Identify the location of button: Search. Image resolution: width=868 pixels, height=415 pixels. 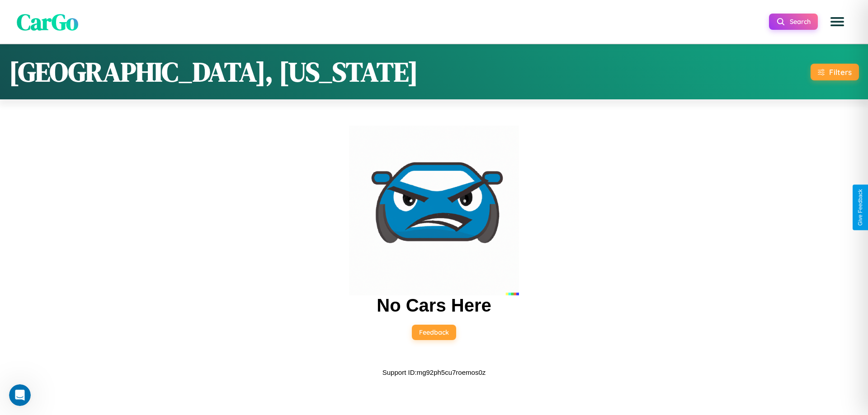
(793, 21).